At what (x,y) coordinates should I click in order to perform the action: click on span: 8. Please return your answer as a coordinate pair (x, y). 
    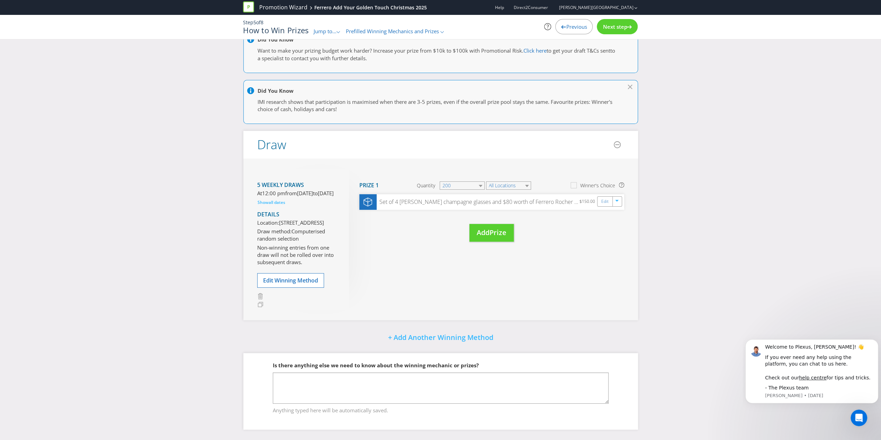
    Looking at the image, I should click on (262, 22).